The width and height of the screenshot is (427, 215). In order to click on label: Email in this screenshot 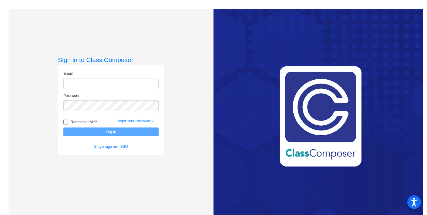, I will do `click(68, 74)`.